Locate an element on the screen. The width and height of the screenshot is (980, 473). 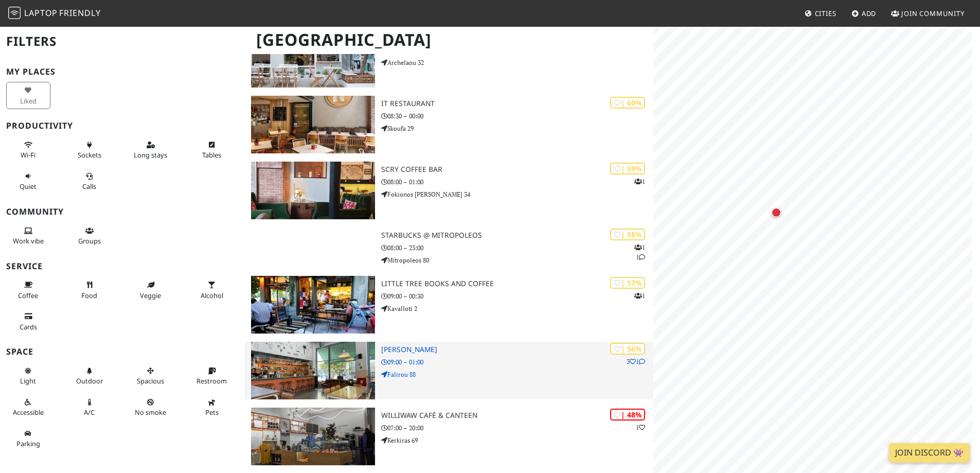
p: Falirou 88 is located at coordinates (517, 374).